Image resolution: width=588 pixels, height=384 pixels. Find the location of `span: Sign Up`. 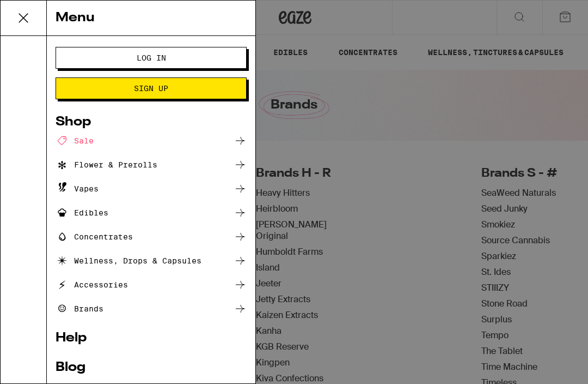

span: Sign Up is located at coordinates (151, 89).